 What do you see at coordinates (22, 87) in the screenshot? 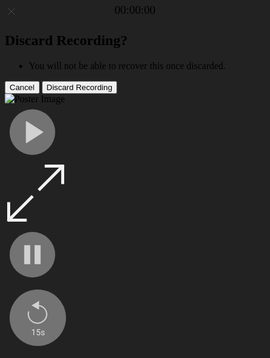
I see `button: Cancel` at bounding box center [22, 87].